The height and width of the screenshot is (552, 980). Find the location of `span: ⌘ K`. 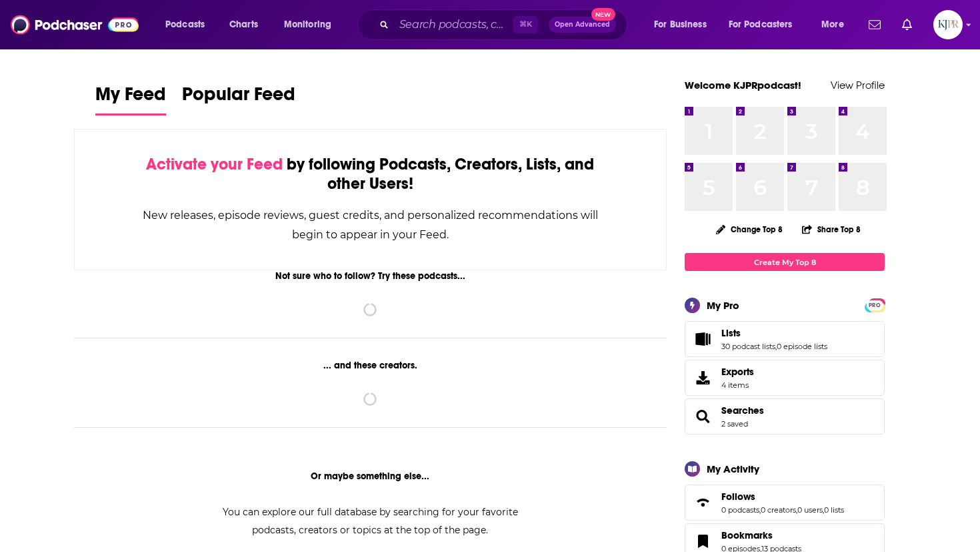

span: ⌘ K is located at coordinates (525, 25).